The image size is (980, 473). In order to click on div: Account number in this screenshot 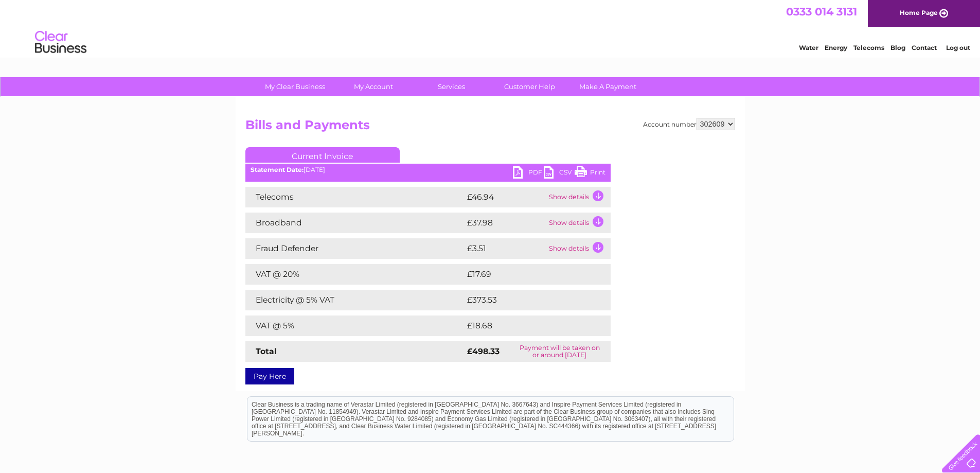, I will do `click(689, 124)`.